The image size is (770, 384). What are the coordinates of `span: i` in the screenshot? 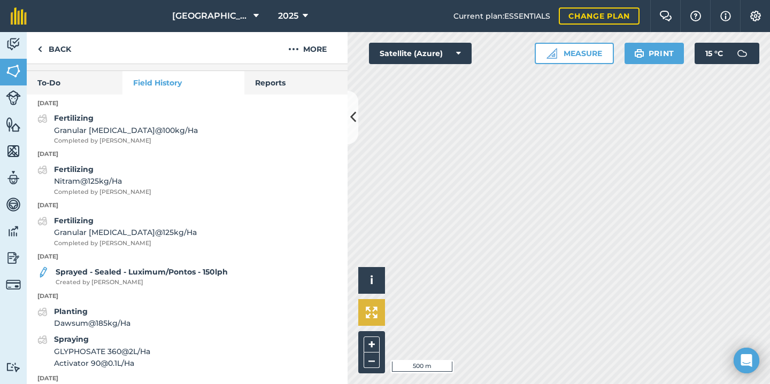 It's located at (371, 280).